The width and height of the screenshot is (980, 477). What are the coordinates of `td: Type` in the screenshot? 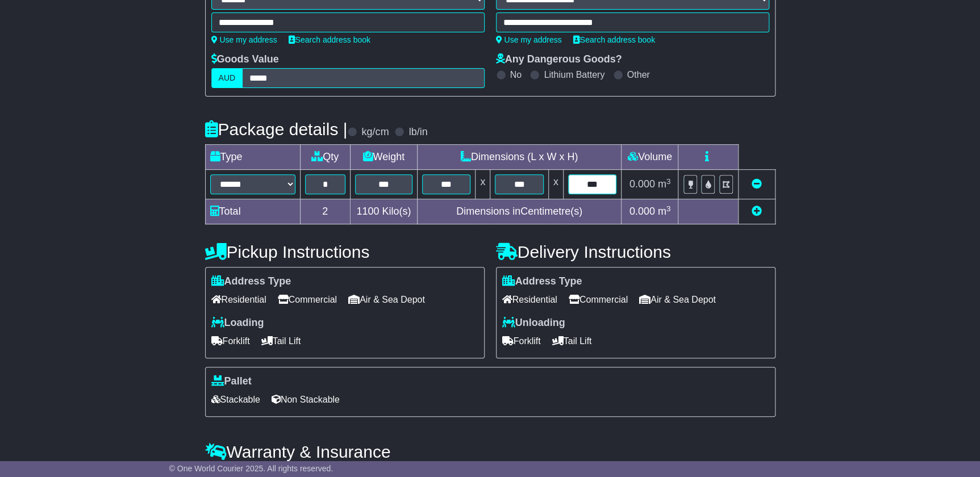 It's located at (252, 157).